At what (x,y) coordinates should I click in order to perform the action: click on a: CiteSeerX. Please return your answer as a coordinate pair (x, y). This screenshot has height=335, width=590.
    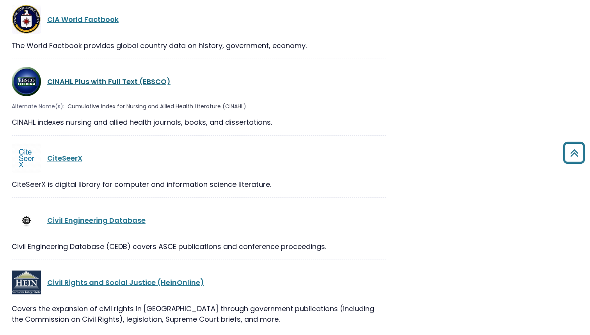
    Looking at the image, I should click on (65, 158).